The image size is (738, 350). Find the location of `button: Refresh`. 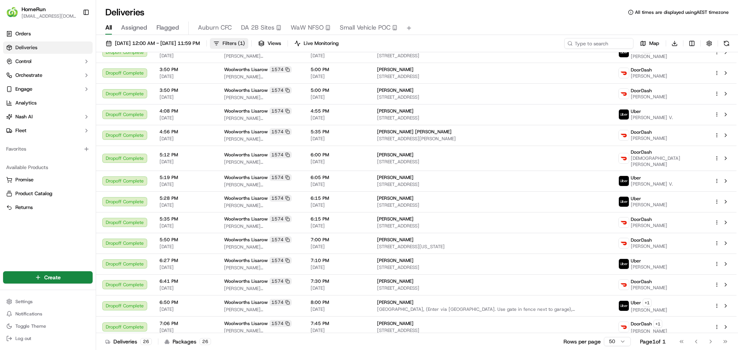

button: Refresh is located at coordinates (727, 43).